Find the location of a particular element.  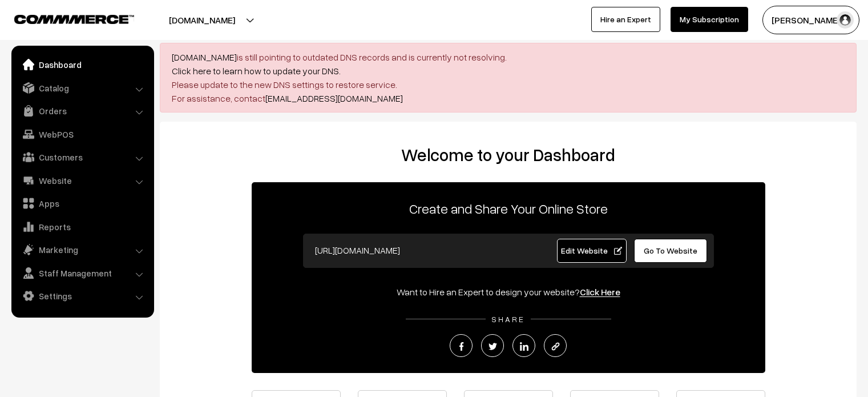

a: Dashboard is located at coordinates (82, 65).